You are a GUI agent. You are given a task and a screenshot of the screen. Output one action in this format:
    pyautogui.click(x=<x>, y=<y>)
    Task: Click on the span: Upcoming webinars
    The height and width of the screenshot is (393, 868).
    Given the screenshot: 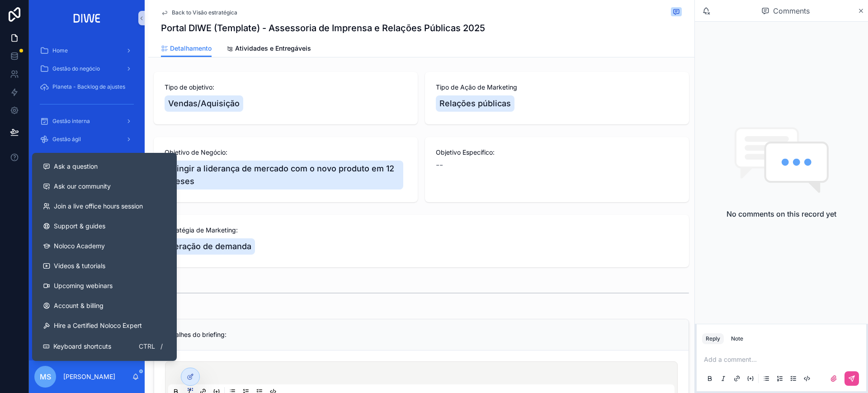 What is the action you would take?
    pyautogui.click(x=83, y=286)
    